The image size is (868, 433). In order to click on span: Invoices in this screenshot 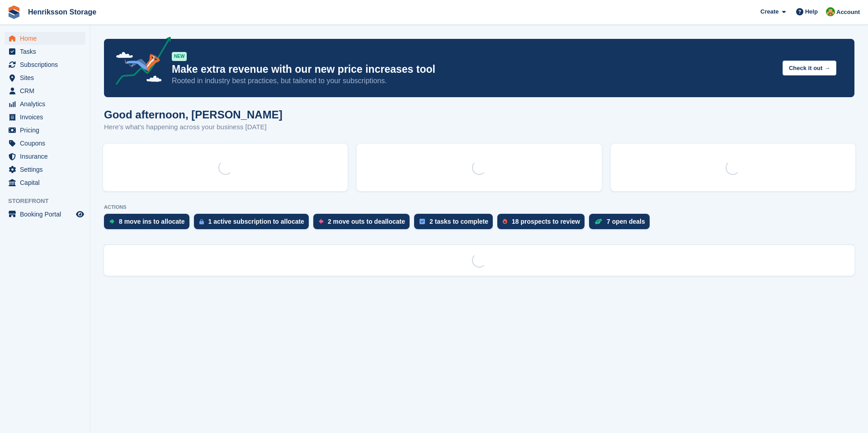, I will do `click(47, 117)`.